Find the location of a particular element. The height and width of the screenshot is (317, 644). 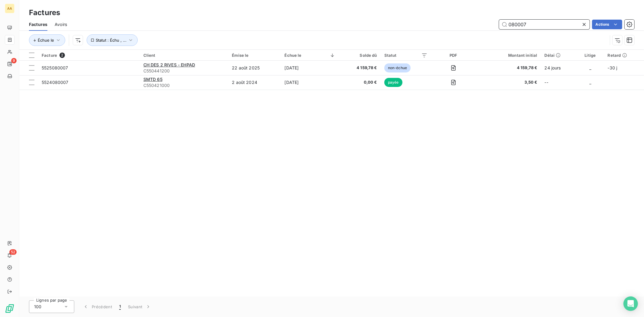

span: Factures is located at coordinates (38, 25).